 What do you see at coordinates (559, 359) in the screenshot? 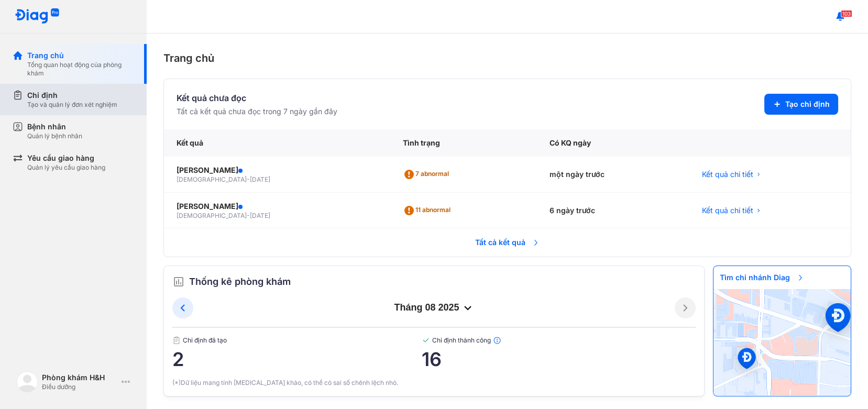
I see `span: 16` at bounding box center [559, 359].